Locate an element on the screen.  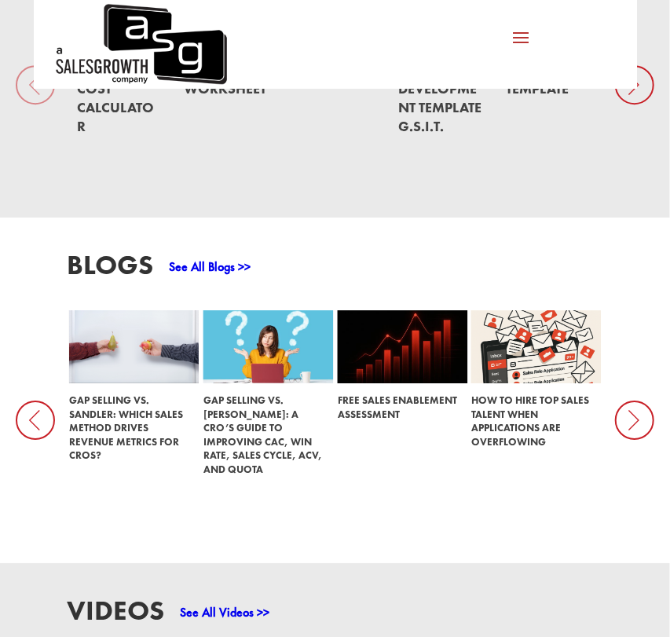
a: How to Hire Top Sales Talent When Applications Are Overflowing is located at coordinates (530, 421).